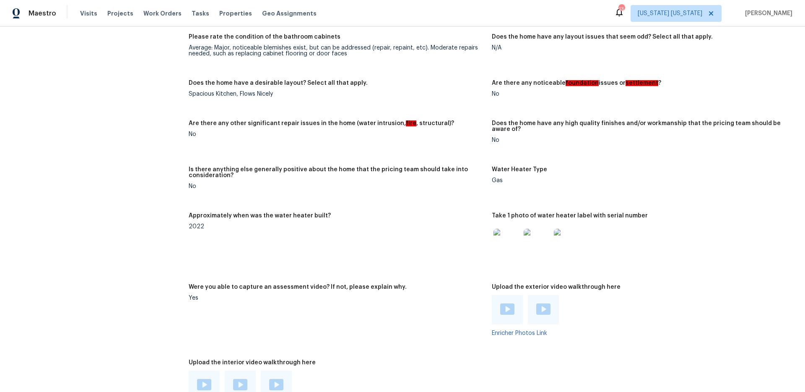 The height and width of the screenshot is (392, 805). What do you see at coordinates (337, 172) in the screenshot?
I see `h5: Is there anything else generally positive about the home that the pricing team should take into c...` at bounding box center [337, 172].